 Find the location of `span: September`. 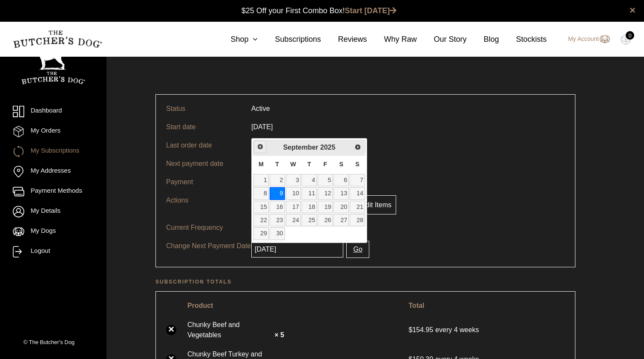

span: September is located at coordinates (301, 147).